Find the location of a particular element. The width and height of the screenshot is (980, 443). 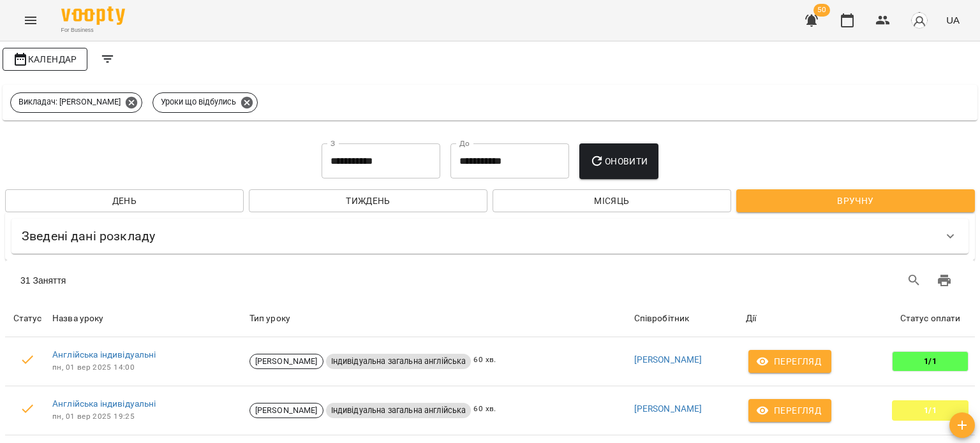

div: Статус is located at coordinates (28, 319).